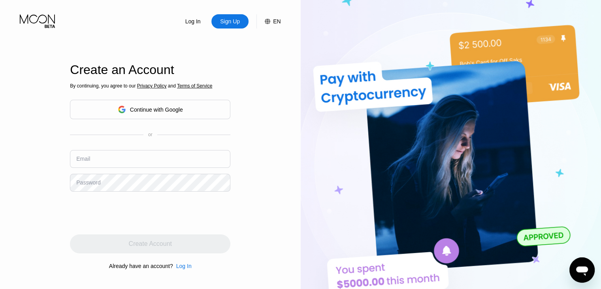 This screenshot has height=289, width=601. What do you see at coordinates (150, 134) in the screenshot?
I see `div: or` at bounding box center [150, 134].